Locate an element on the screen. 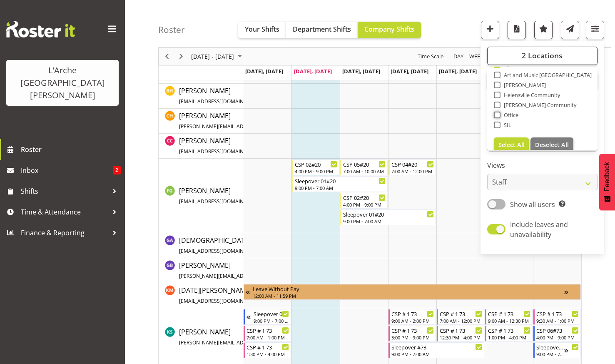 The image size is (615, 364). span: 73 is located at coordinates (505, 65).